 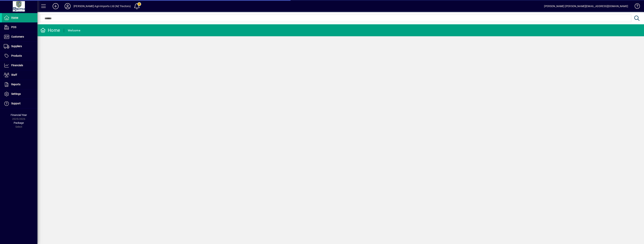 I want to click on a: Reports, so click(x=20, y=85).